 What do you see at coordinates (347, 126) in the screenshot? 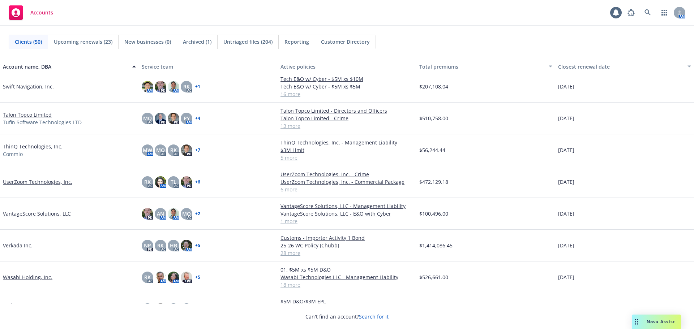
I see `a: 13 more` at bounding box center [347, 126].